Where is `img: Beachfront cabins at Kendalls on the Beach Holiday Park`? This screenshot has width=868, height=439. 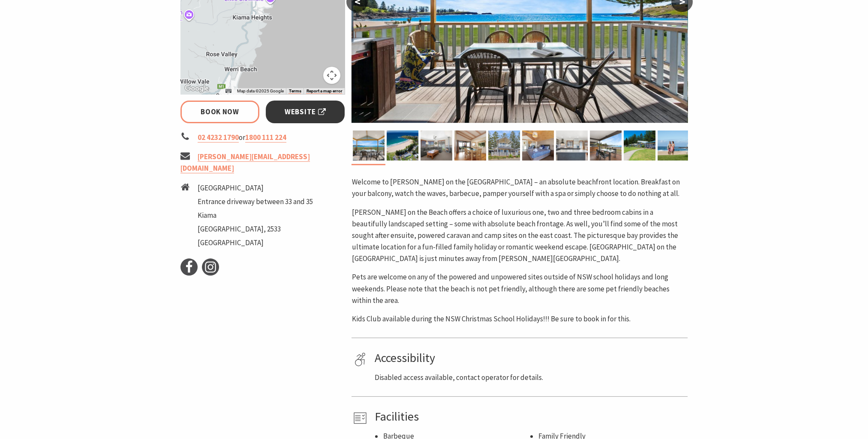
img: Beachfront cabins at Kendalls on the Beach Holiday Park is located at coordinates (639, 146).